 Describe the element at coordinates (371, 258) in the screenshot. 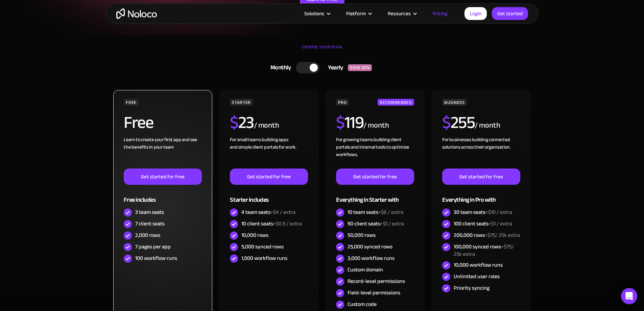

I see `div: 3,000 workflow runs` at that location.